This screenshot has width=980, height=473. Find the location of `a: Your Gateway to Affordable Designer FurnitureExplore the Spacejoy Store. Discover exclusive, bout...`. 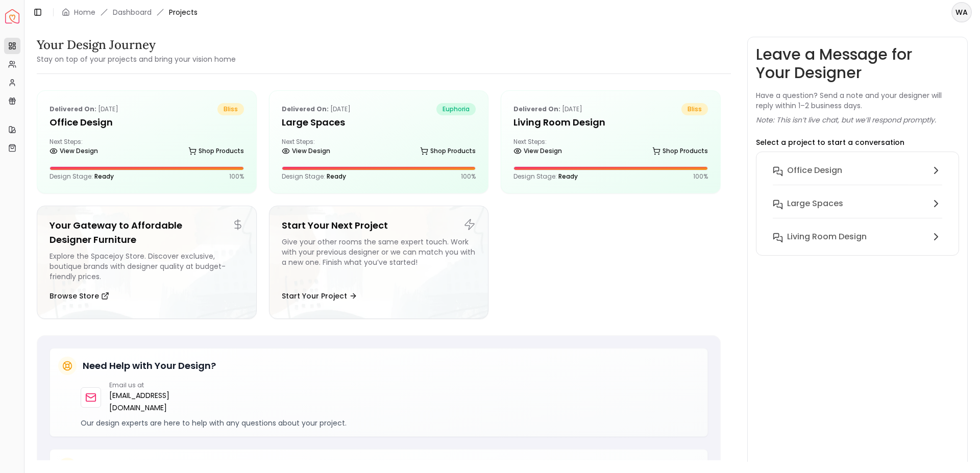

a: Your Gateway to Affordable Designer FurnitureExplore the Spacejoy Store. Discover exclusive, bout... is located at coordinates (146, 262).